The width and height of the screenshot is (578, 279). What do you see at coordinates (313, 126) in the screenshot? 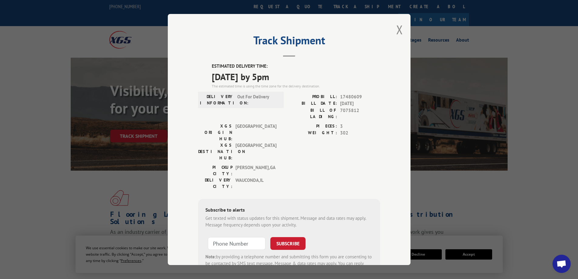
I see `label: PIECES:` at bounding box center [313, 126].